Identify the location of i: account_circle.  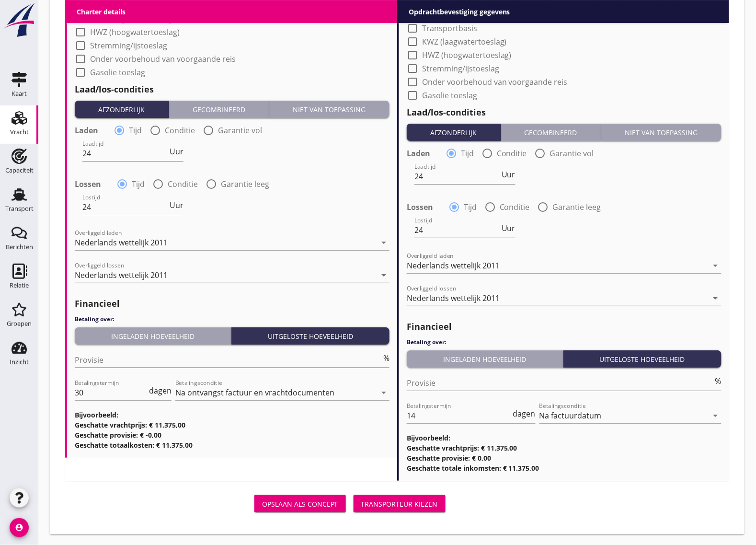
(19, 528).